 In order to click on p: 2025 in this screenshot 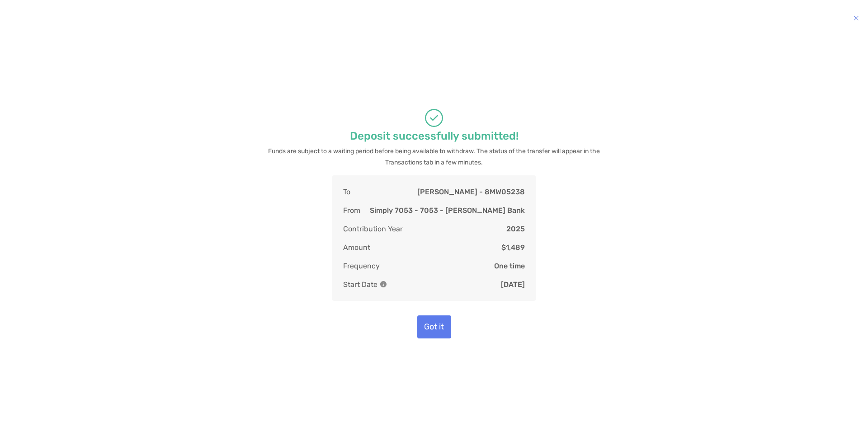, I will do `click(516, 229)`.